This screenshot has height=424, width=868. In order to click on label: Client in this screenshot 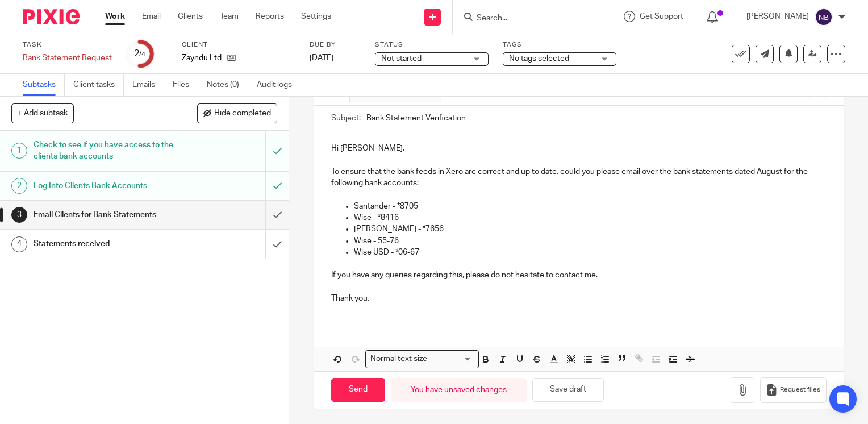, I will do `click(239, 45)`.